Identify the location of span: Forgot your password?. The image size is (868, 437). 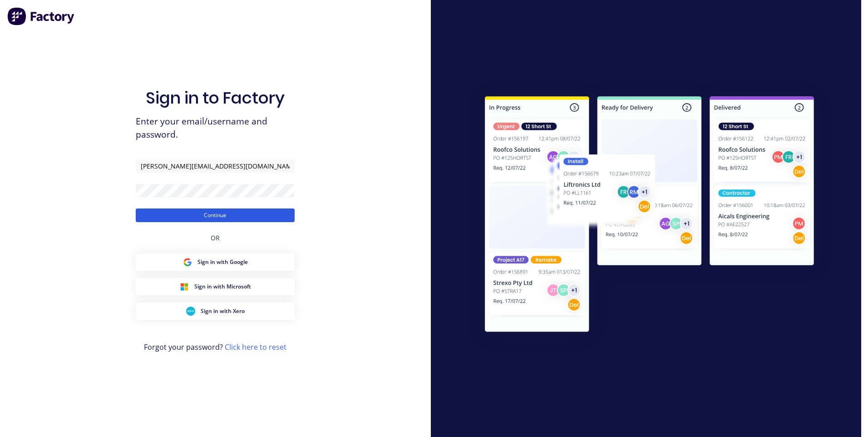
(216, 347).